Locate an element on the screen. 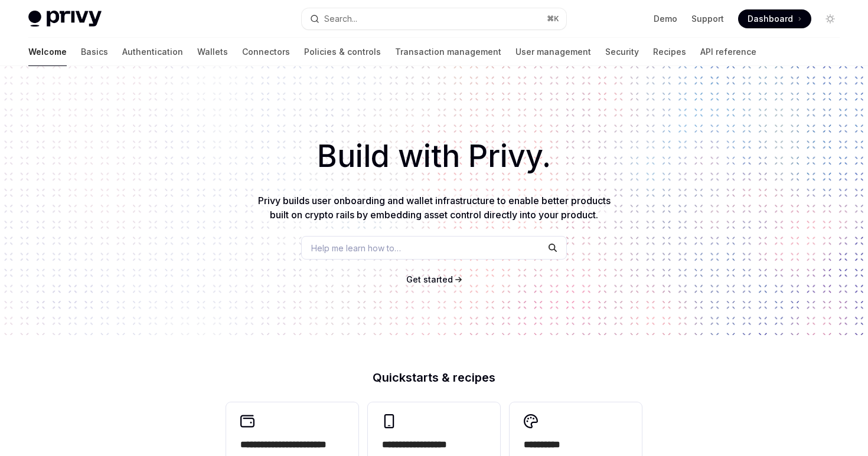 This screenshot has width=868, height=456. span: ⌘ K is located at coordinates (552, 19).